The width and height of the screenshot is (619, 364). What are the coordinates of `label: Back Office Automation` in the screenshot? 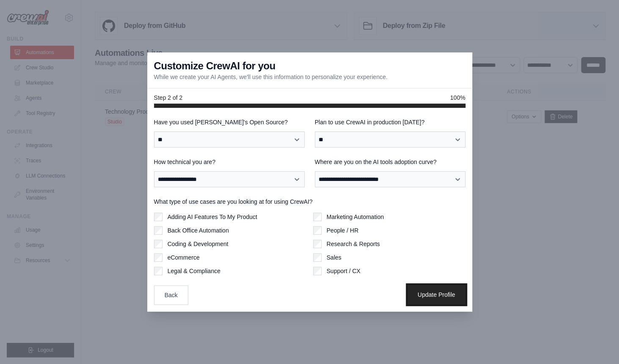 It's located at (198, 230).